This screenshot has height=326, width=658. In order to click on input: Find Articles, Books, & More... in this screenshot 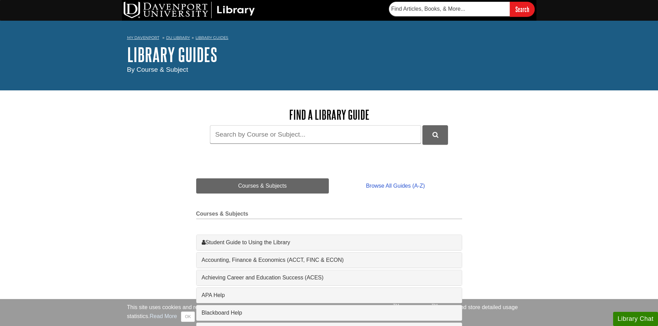, I will do `click(449, 9)`.